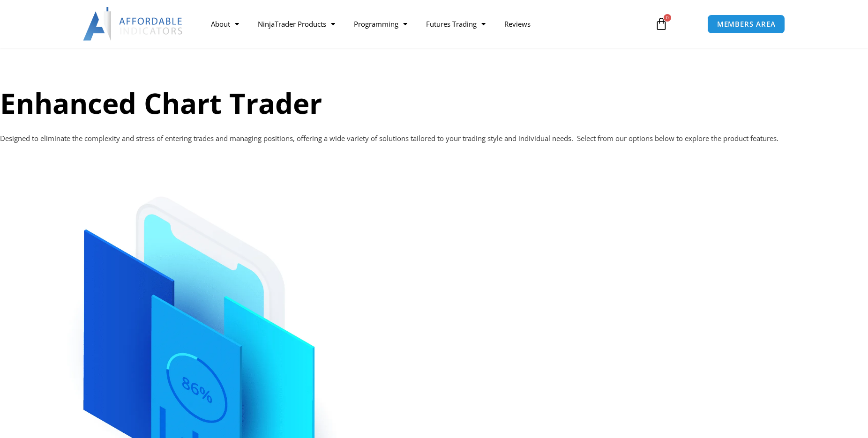 This screenshot has width=868, height=438. What do you see at coordinates (380, 24) in the screenshot?
I see `a: Programming` at bounding box center [380, 24].